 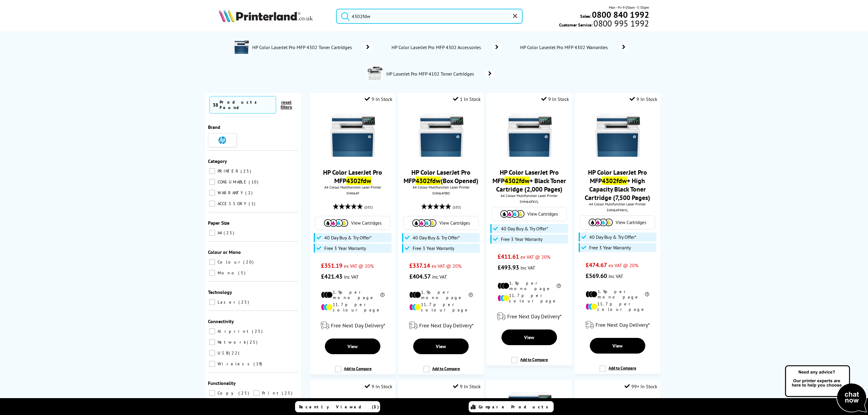 I want to click on a: HP Color LaserJet Pro MFP4302fdw, so click(x=353, y=177).